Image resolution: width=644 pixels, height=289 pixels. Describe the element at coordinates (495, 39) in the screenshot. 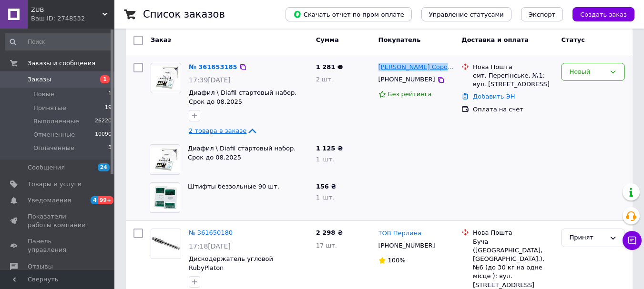

I see `span: Доставка и оплата` at that location.